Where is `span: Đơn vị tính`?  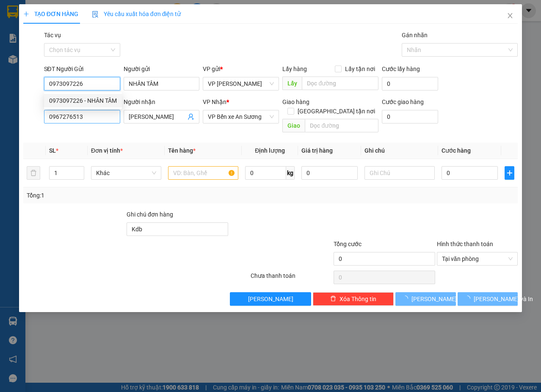
span: Đơn vị tính is located at coordinates (107, 150).